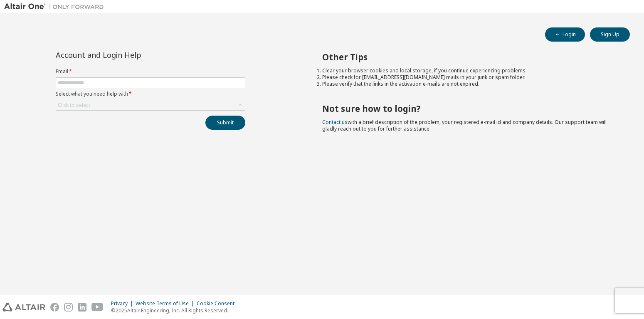 The image size is (644, 319). Describe the element at coordinates (226, 123) in the screenshot. I see `button: Submit` at that location.